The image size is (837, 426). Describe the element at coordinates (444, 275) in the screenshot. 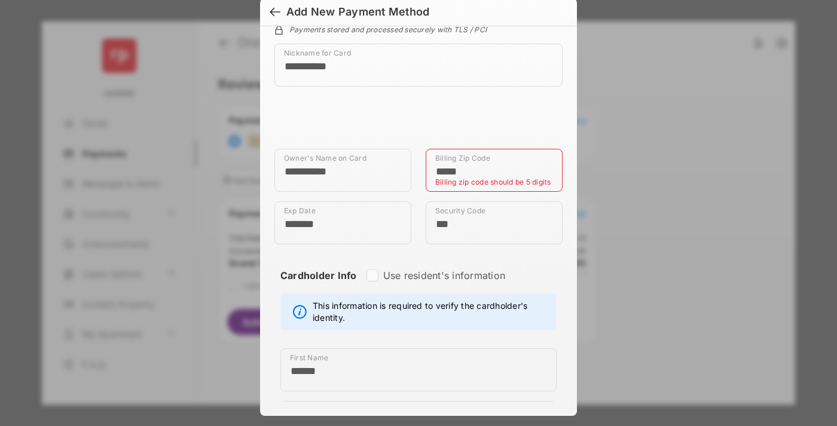

I see `label: Use resident's information` at that location.